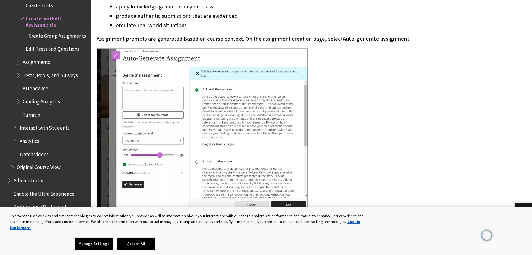 This screenshot has width=532, height=255. What do you see at coordinates (136, 244) in the screenshot?
I see `button: Accept All` at bounding box center [136, 244].